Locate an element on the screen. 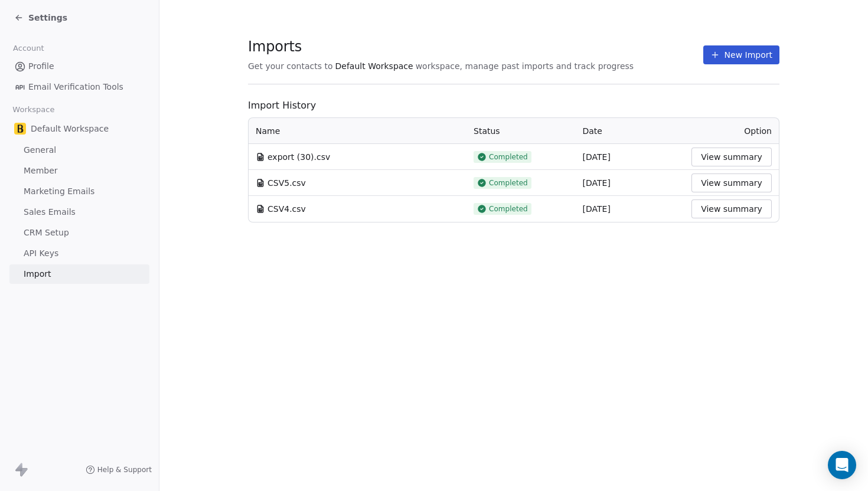 This screenshot has width=868, height=491. span: export (30).csv is located at coordinates (299, 157).